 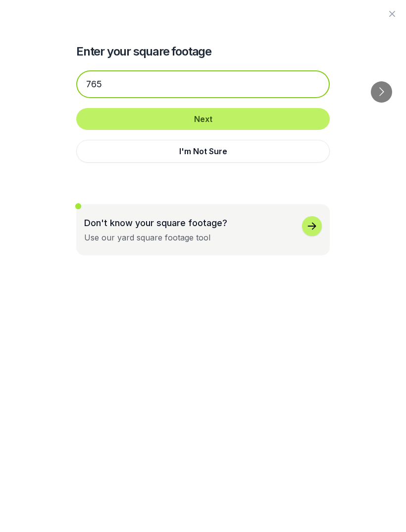 What do you see at coordinates (155, 223) in the screenshot?
I see `p: Don't know your square footage?` at bounding box center [155, 223].